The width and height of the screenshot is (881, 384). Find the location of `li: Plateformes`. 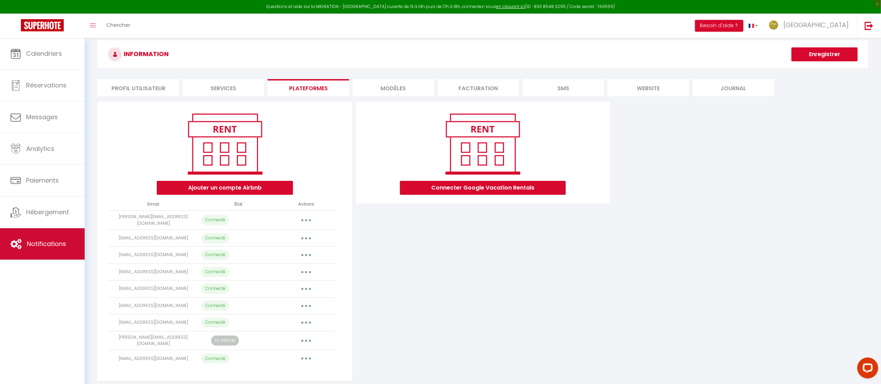

li: Plateformes is located at coordinates (308, 87).